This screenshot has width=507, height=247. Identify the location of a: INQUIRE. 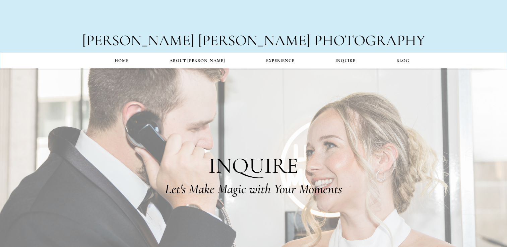
(345, 61).